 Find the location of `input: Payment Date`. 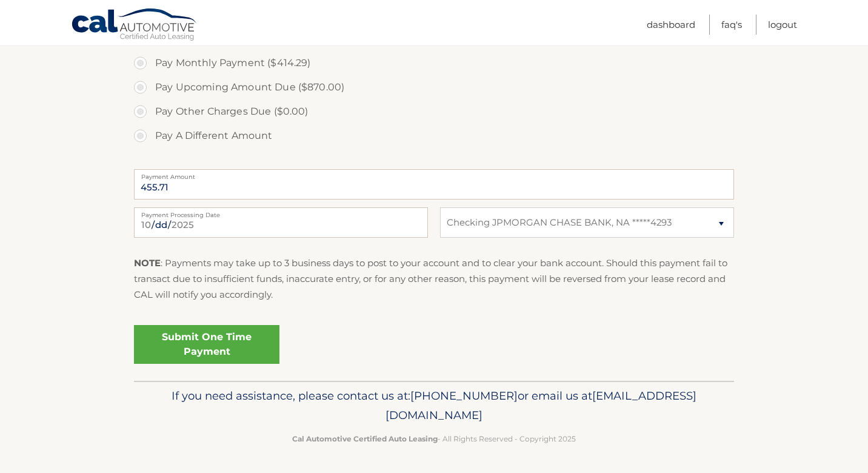

input: Payment Date is located at coordinates (281, 222).